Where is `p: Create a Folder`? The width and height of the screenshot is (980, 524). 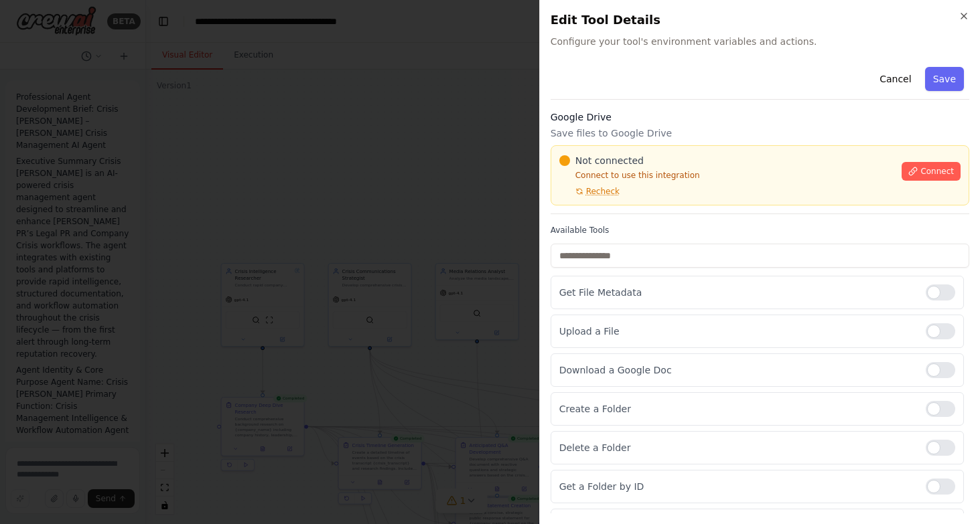
p: Create a Folder is located at coordinates (737, 409).